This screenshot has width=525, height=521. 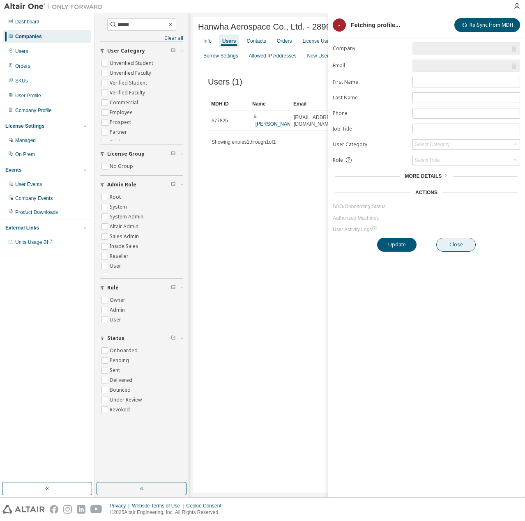 What do you see at coordinates (370, 82) in the screenshot?
I see `label: First Name` at bounding box center [370, 82].